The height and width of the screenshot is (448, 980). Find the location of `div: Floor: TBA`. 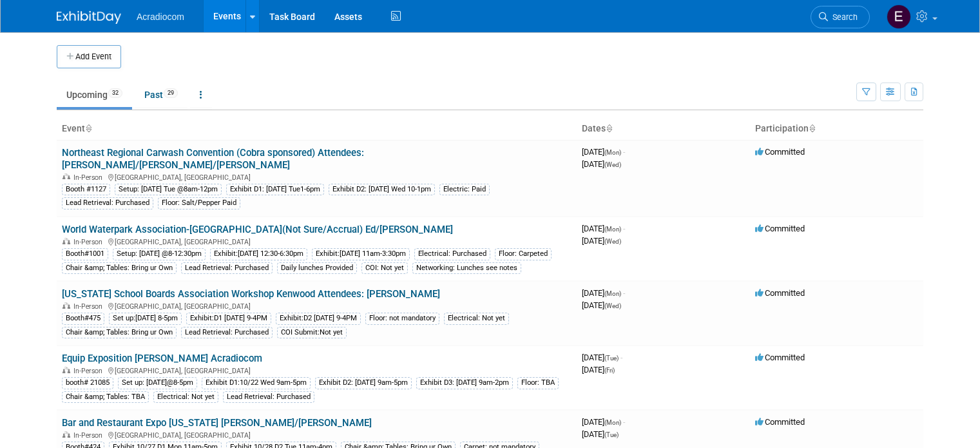

div: Floor: TBA is located at coordinates (538, 383).